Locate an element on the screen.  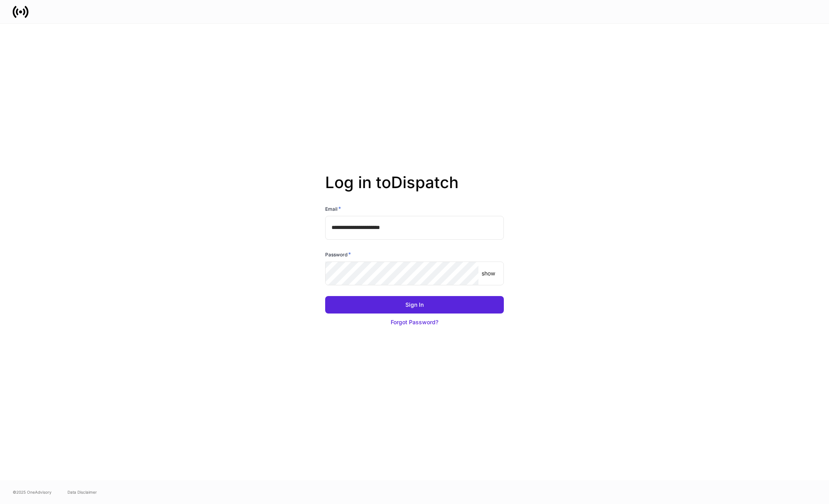
button: Sign In is located at coordinates (414, 305).